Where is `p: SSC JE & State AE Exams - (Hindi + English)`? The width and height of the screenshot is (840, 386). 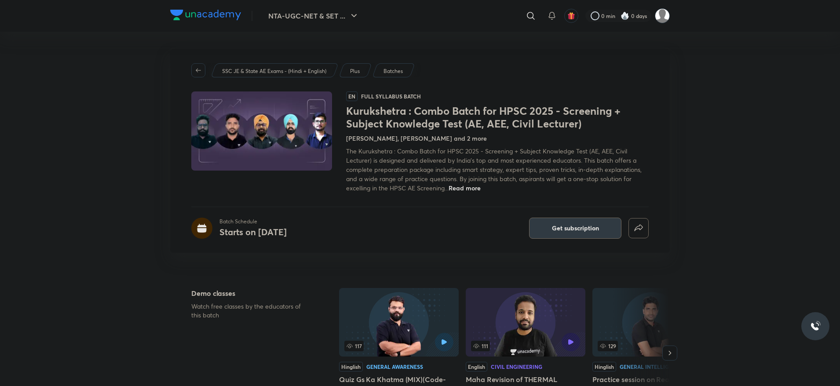 p: SSC JE & State AE Exams - (Hindi + English) is located at coordinates (274, 71).